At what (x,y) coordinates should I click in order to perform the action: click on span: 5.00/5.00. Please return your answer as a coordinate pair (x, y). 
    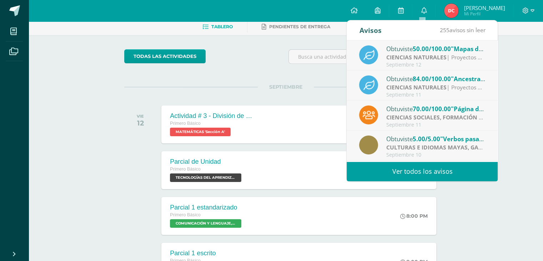
    Looking at the image, I should click on (427, 139).